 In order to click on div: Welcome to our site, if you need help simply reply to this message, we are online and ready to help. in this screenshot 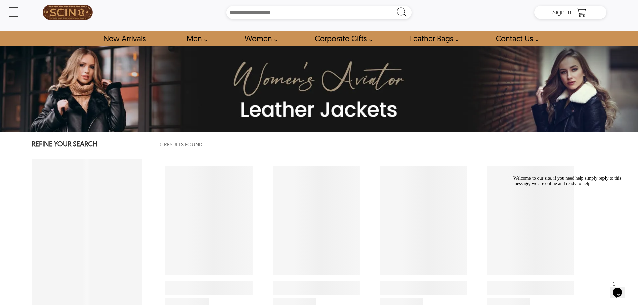, I will do `click(63, 8)`.